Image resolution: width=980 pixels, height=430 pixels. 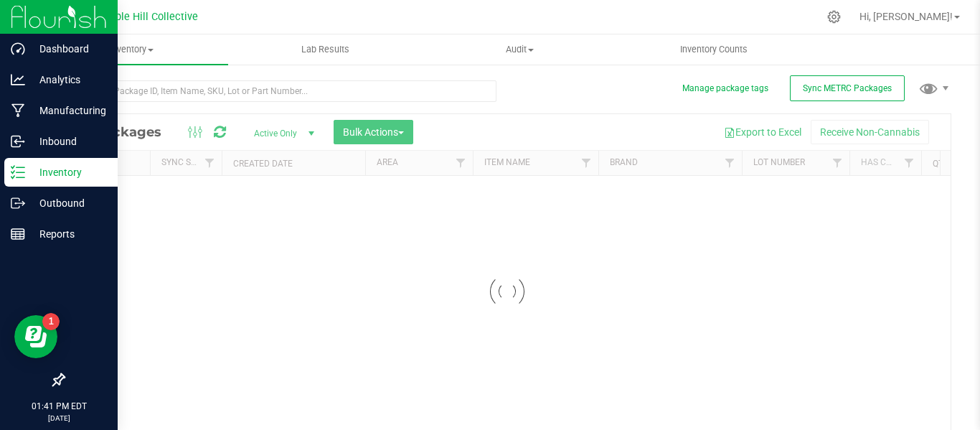 I want to click on input: Search Package ID, Item Name, SKU, Lot or Part Number..., so click(x=280, y=91).